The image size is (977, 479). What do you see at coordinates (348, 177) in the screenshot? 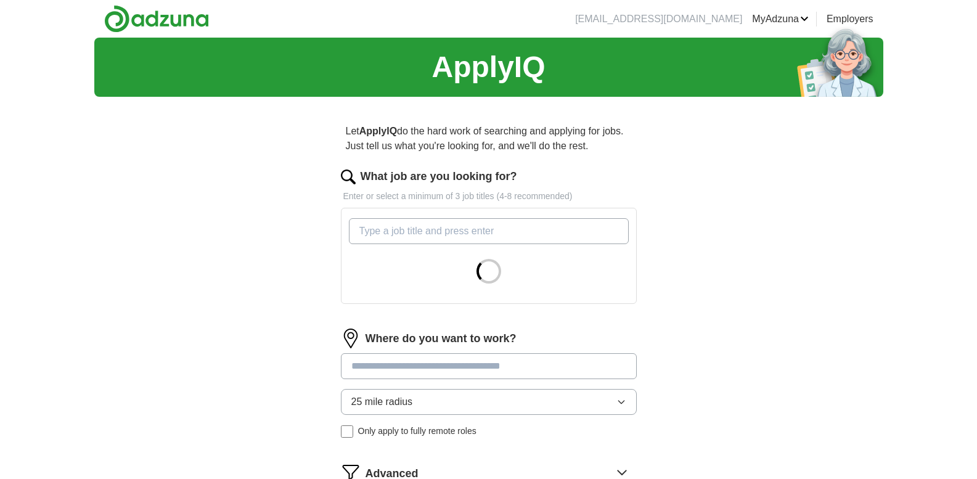
I see `img: search.png` at bounding box center [348, 177].